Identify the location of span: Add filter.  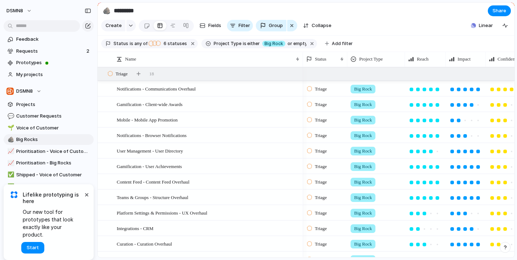
(342, 44).